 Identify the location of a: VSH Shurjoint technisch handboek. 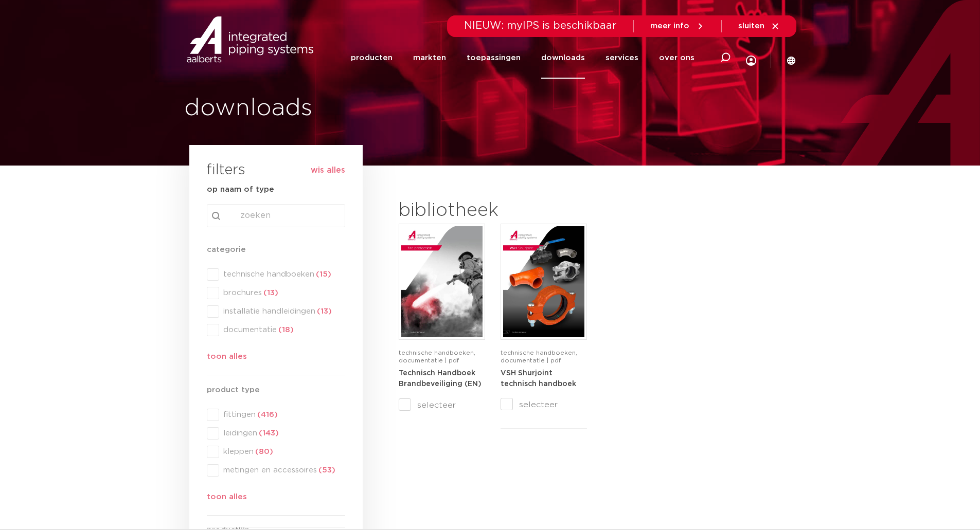
(538, 379).